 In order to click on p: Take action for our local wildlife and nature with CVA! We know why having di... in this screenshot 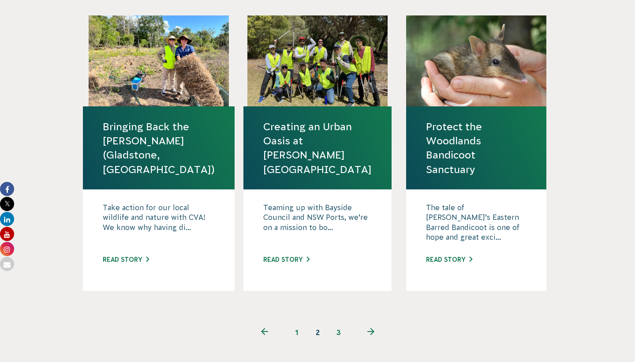, I will do `click(159, 224)`.